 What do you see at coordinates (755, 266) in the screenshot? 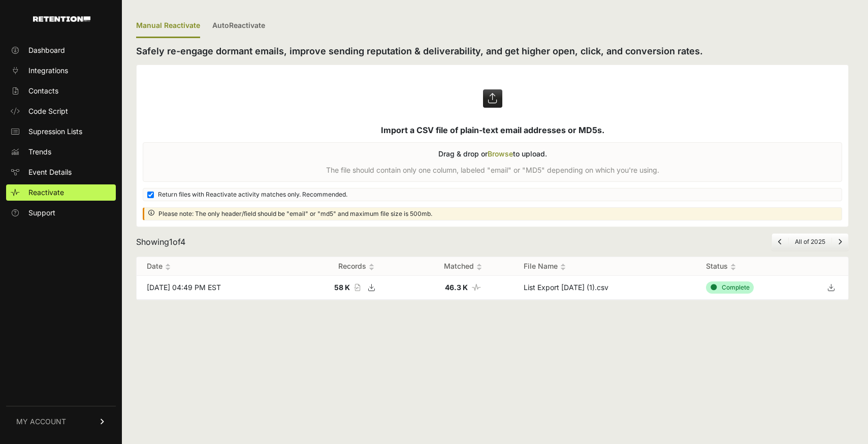
I see `th: Status` at bounding box center [755, 266].